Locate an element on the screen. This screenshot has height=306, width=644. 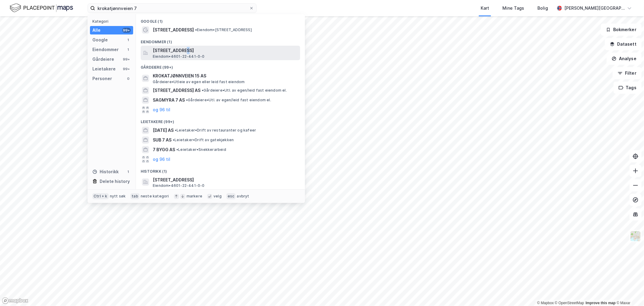
button: Analyse is located at coordinates (624, 59).